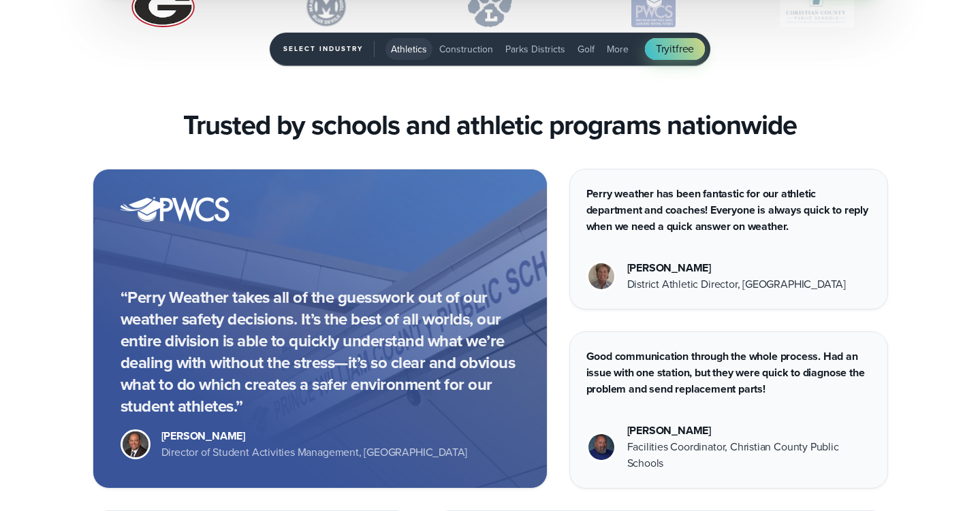  What do you see at coordinates (490, 125) in the screenshot?
I see `h3: Trusted by schools and athletic programs nationwide` at bounding box center [490, 125].